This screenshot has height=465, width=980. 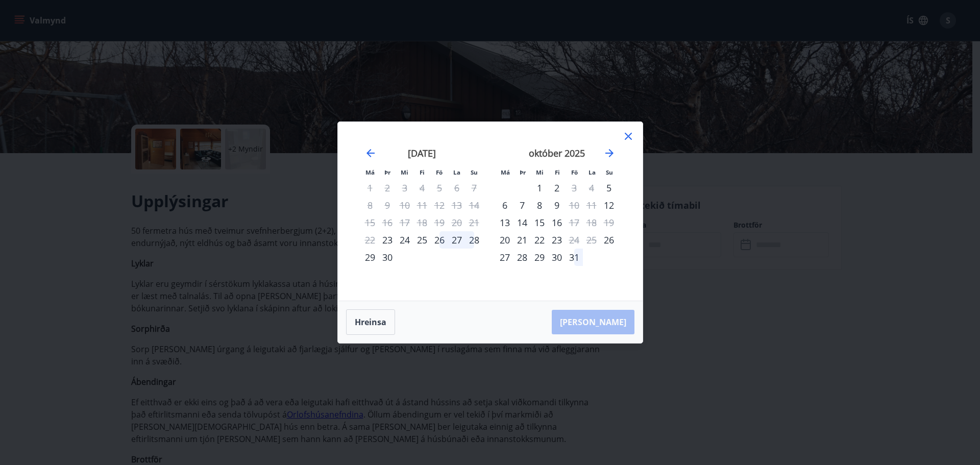 What do you see at coordinates (505, 223) in the screenshot?
I see `div: 13` at bounding box center [505, 223].